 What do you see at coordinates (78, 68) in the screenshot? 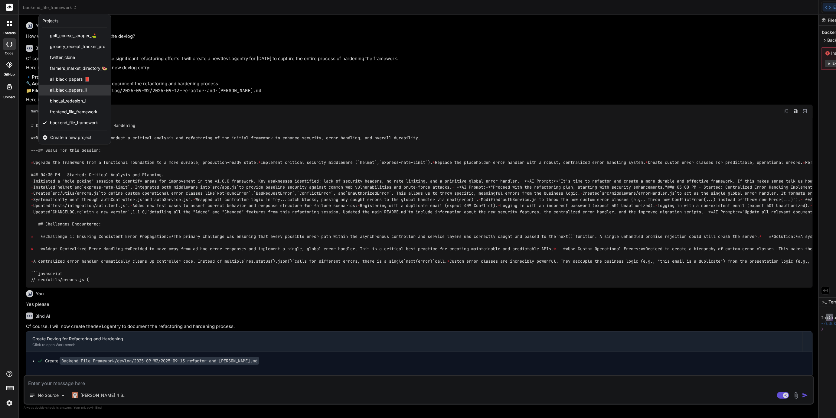
I see `span: farmers_market_directory_🍉` at bounding box center [78, 68].